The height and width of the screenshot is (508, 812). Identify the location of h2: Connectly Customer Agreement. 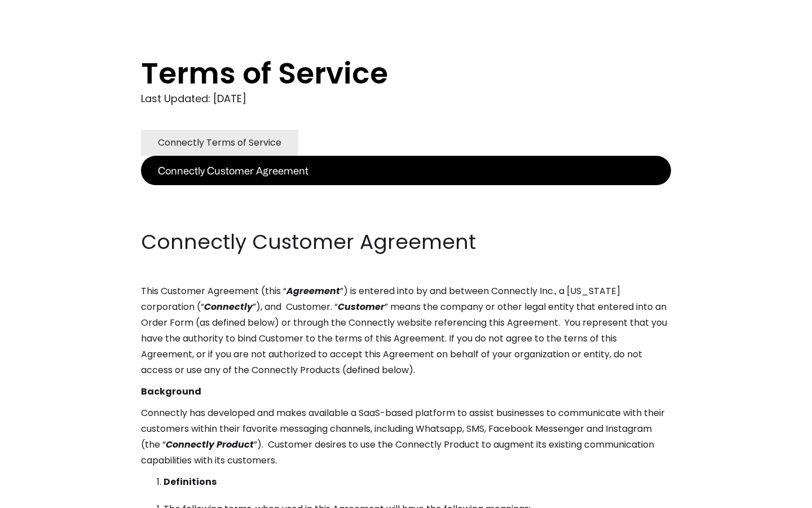
(406, 242).